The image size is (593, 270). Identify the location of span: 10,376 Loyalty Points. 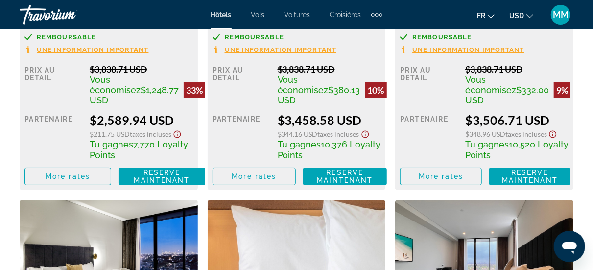
(329, 149).